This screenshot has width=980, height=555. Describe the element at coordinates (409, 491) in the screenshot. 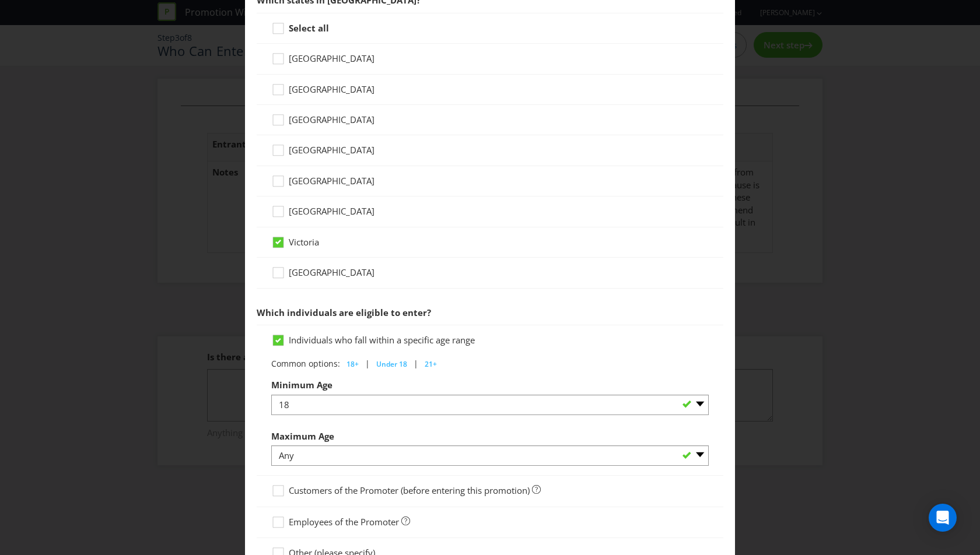

I see `span: Customers of the Promoter (before entering this promotion)` at that location.